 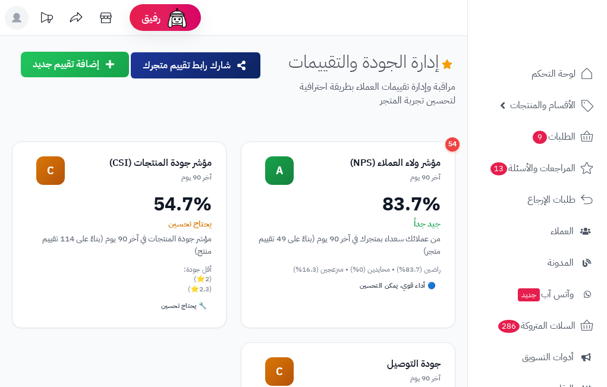 What do you see at coordinates (348, 269) in the screenshot?
I see `div: راضين (83.7%) • محايدين (0%) • منزعجين (16.3%)` at bounding box center [348, 269].